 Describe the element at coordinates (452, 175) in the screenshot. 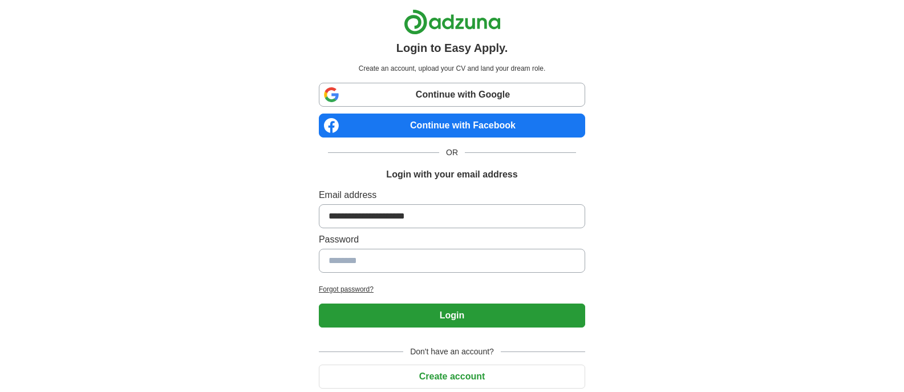

I see `h1: Login with your email address` at that location.